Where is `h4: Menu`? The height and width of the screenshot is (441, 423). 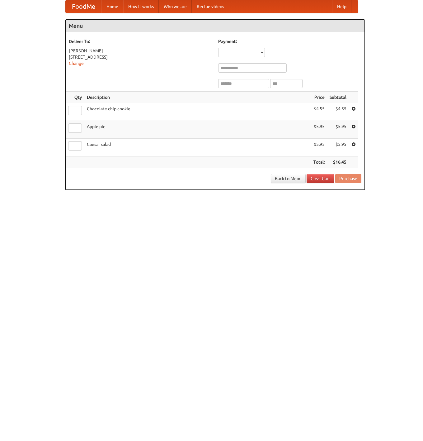 h4: Menu is located at coordinates (215, 26).